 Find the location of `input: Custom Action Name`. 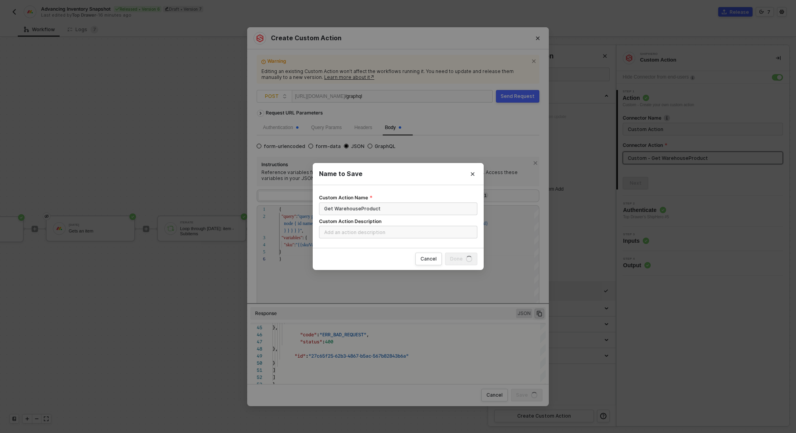

input: Custom Action Name is located at coordinates (398, 209).